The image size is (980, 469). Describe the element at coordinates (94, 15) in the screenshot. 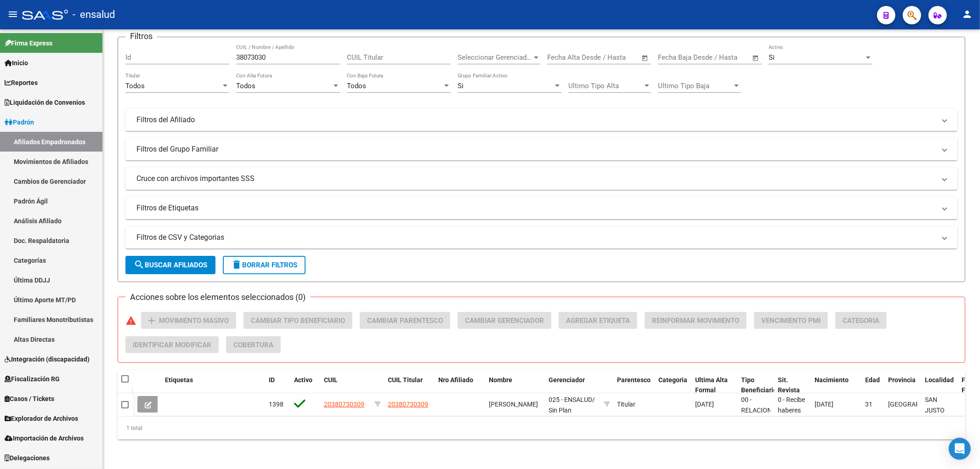

I see `span: - ensalud` at that location.